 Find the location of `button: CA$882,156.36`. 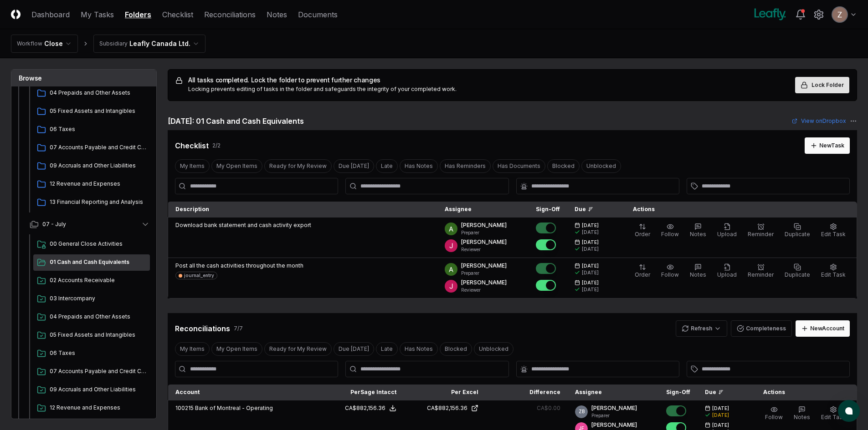

button: CA$882,156.36 is located at coordinates (371, 408).